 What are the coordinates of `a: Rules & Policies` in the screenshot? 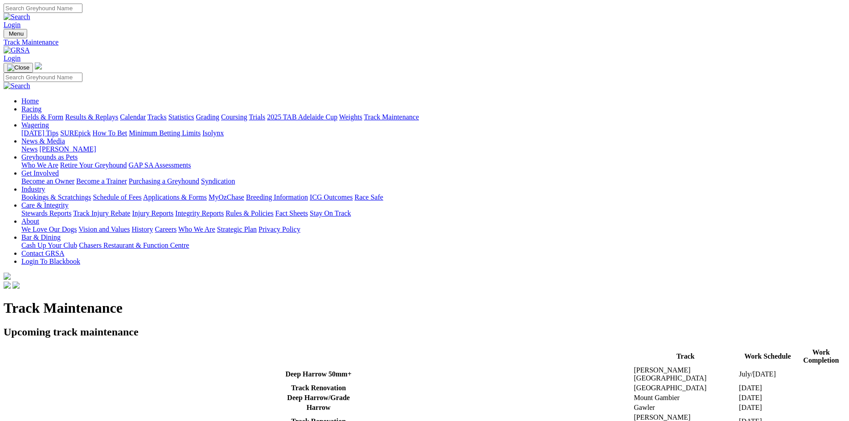 It's located at (250, 213).